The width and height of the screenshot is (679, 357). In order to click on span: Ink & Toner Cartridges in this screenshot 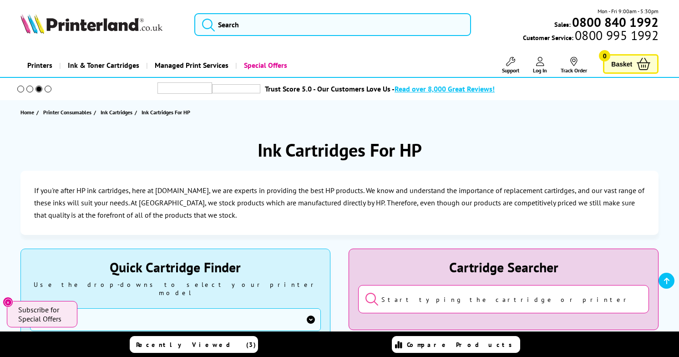, I will do `click(103, 65)`.